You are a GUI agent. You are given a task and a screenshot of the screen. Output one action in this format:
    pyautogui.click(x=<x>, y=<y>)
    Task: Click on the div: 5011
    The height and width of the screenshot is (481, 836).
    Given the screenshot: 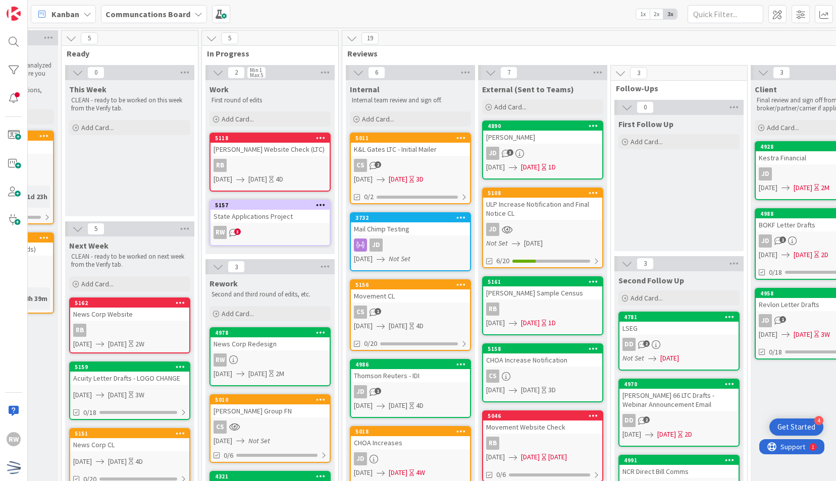 What is the action you would take?
    pyautogui.click(x=410, y=138)
    